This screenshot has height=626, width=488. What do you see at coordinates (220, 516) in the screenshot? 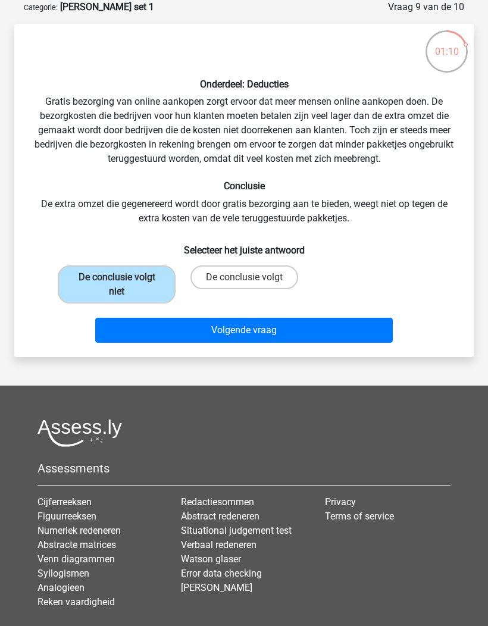
I see `a: Abstract redeneren` at bounding box center [220, 516].